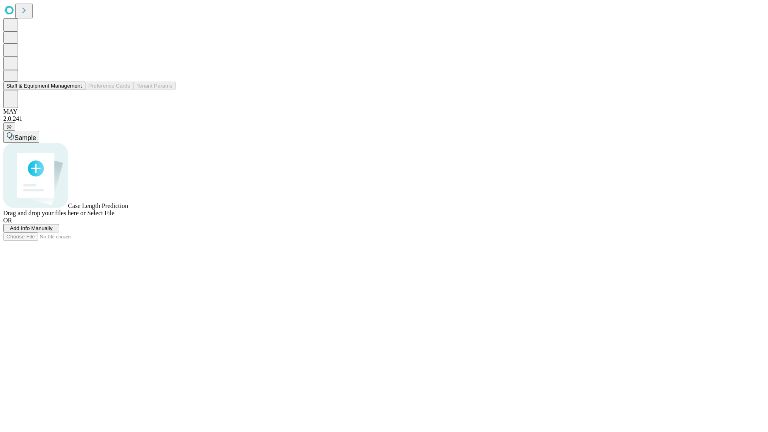 This screenshot has height=432, width=768. What do you see at coordinates (154, 86) in the screenshot?
I see `button: Tenant Params` at bounding box center [154, 86].